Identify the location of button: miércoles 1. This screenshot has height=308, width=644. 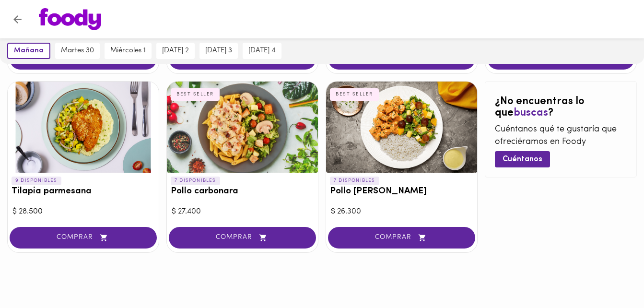
(128, 51).